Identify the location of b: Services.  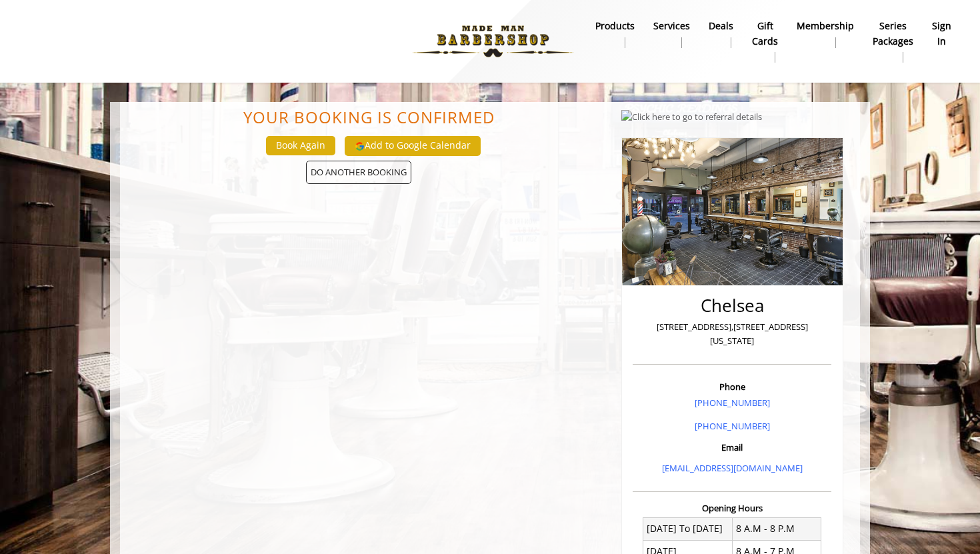
(671, 26).